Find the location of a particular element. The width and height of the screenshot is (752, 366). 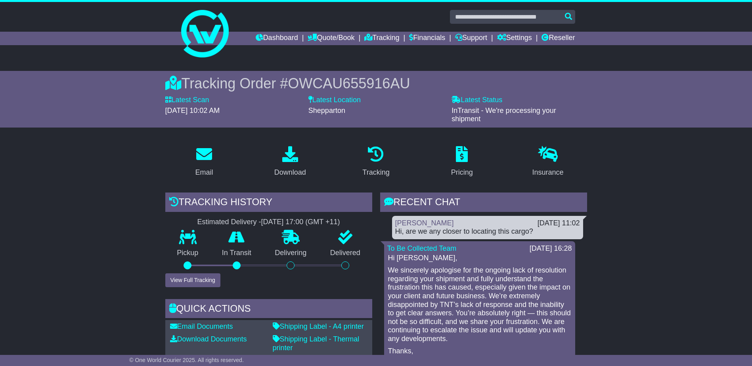

p: Delivering is located at coordinates (291, 253).